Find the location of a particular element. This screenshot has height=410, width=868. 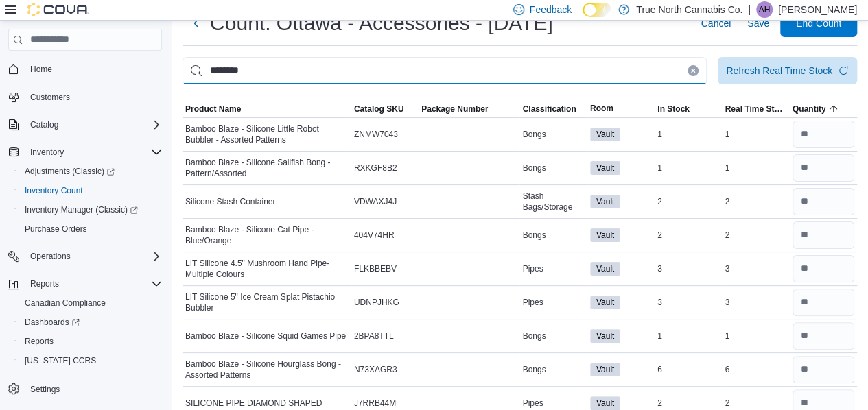

span: Bamboo Blaze - Silicone Cat Pipe - Blue/Orange is located at coordinates (267, 235).